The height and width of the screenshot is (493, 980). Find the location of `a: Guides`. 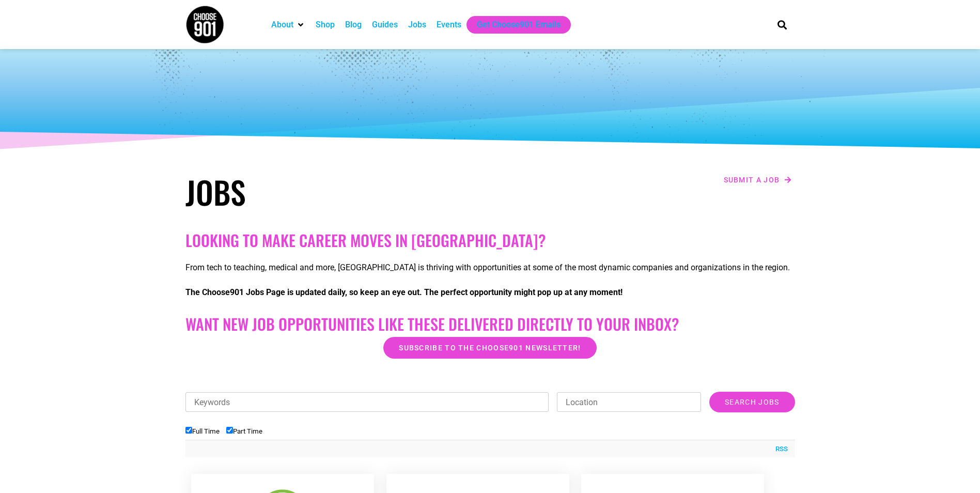

a: Guides is located at coordinates (385, 25).